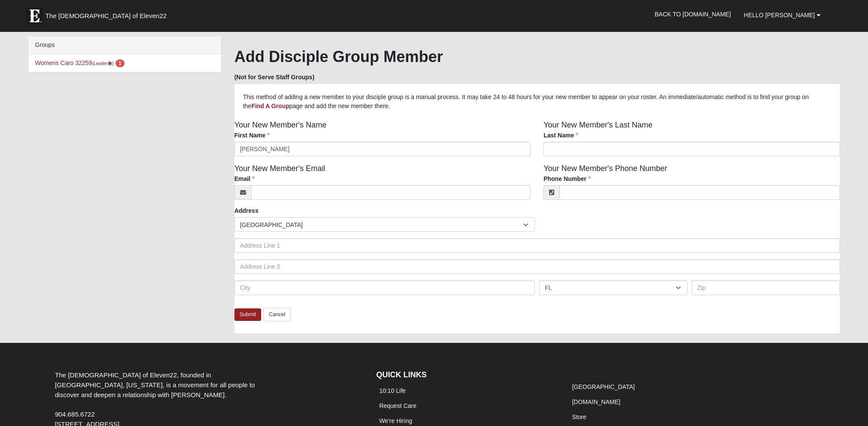 This screenshot has width=868, height=426. What do you see at coordinates (340, 106) in the screenshot?
I see `span: page and add the new member there.` at bounding box center [340, 106].